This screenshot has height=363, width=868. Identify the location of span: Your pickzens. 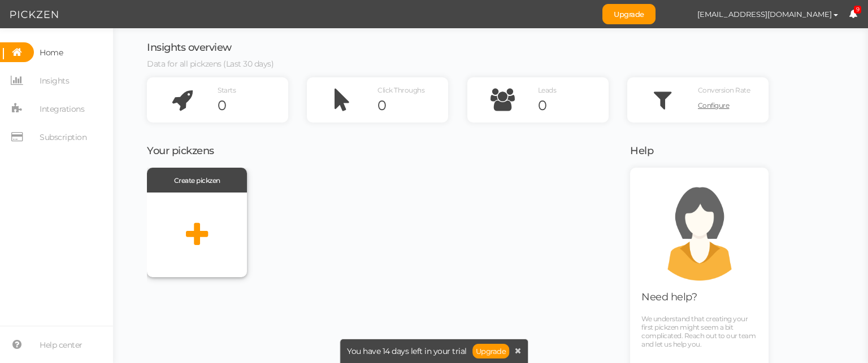
(180, 151).